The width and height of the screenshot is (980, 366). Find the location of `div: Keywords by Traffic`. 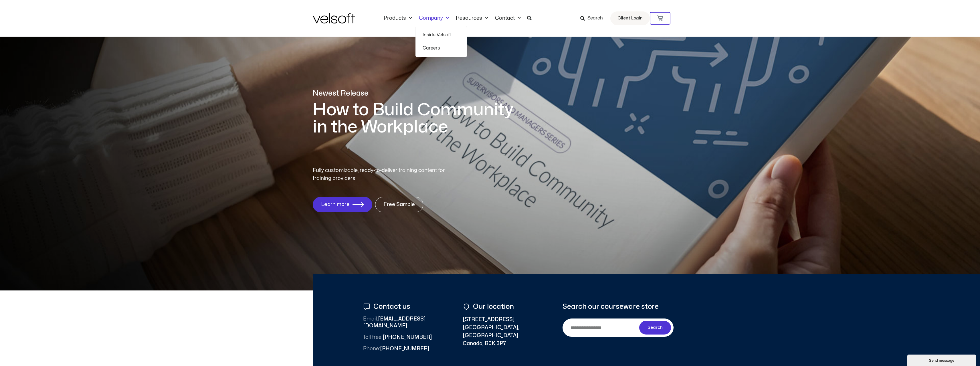

div: Keywords by Traffic is located at coordinates (80, 35).